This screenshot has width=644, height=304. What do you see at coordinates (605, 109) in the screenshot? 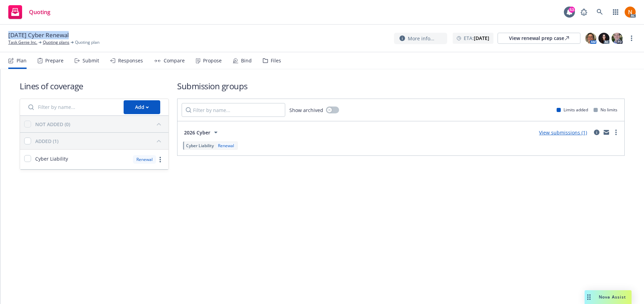
I see `div: No limits` at bounding box center [605, 109].